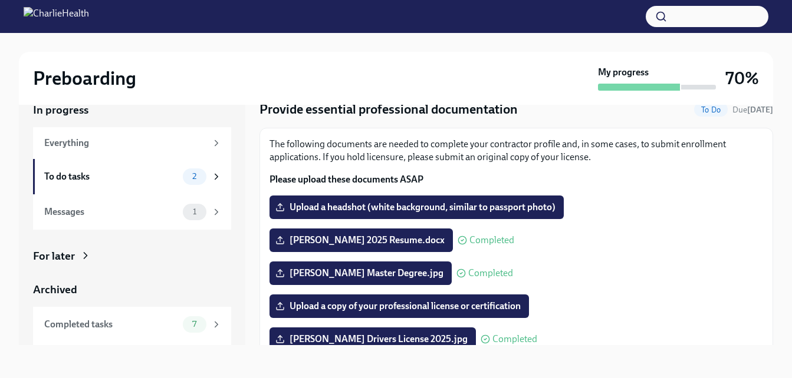  What do you see at coordinates (111, 325) in the screenshot?
I see `div: Completed tasks` at bounding box center [111, 325].